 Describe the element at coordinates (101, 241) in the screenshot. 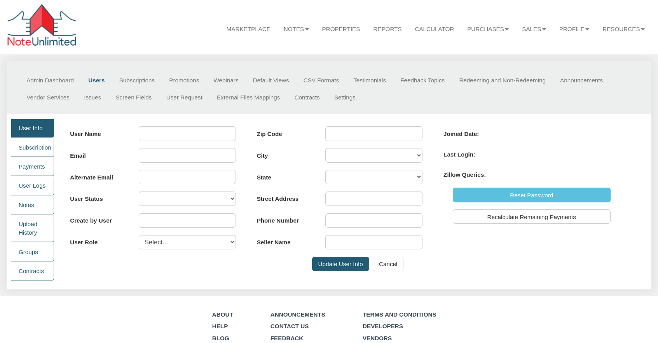

I see `label: User Role` at that location.